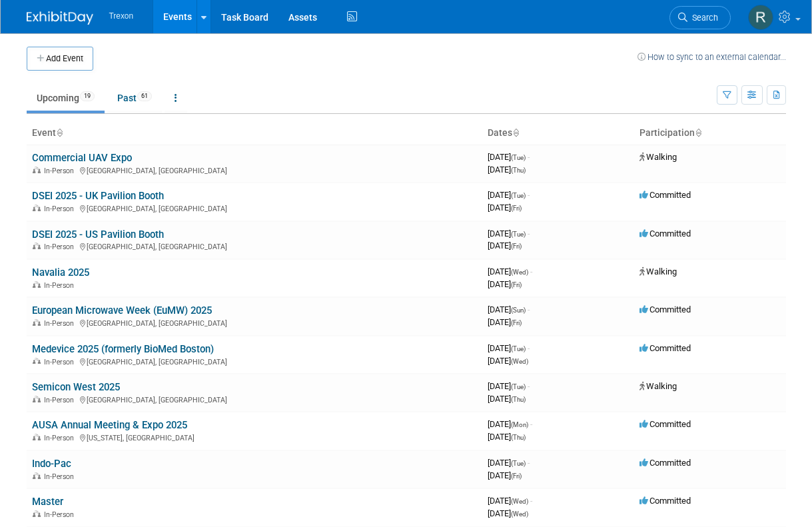 The image size is (812, 527). What do you see at coordinates (122, 310) in the screenshot?
I see `a: European Microwave Week (EuMW) 2025` at bounding box center [122, 310].